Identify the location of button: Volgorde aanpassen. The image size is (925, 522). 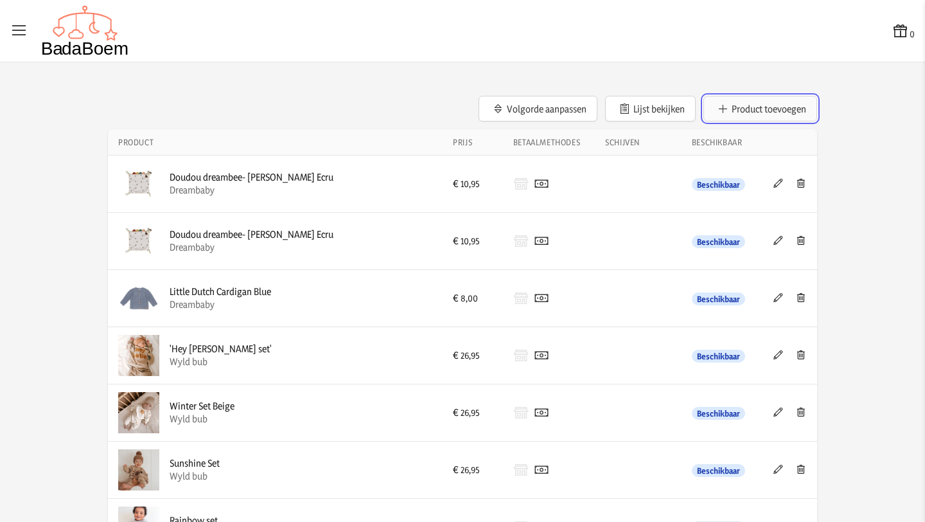
(538, 109).